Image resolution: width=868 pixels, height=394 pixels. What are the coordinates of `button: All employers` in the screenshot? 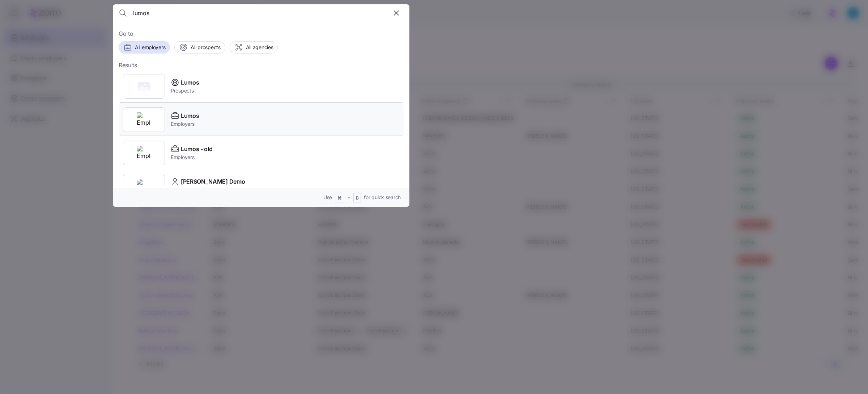 It's located at (144, 47).